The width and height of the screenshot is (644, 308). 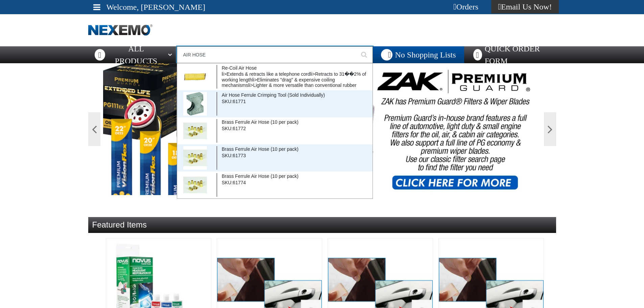 I want to click on button: You do not have available Shopping Lists. Open to Create a New List, so click(x=419, y=55).